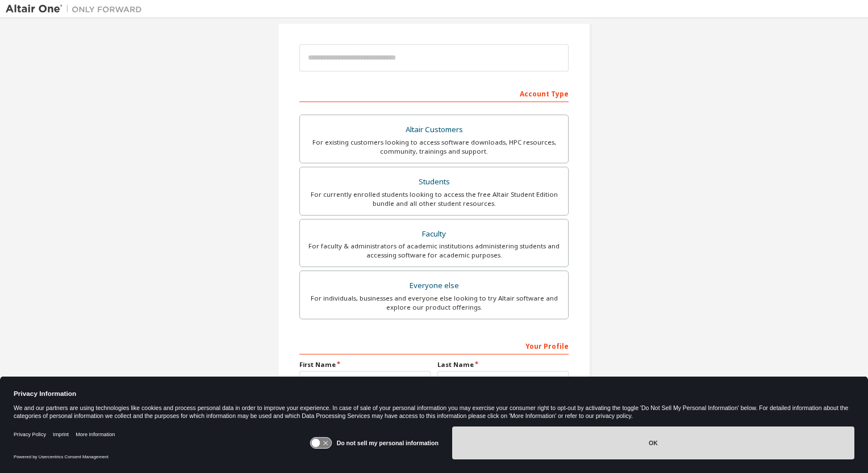 Image resolution: width=868 pixels, height=473 pixels. What do you see at coordinates (76, 9) in the screenshot?
I see `img: Altair One` at bounding box center [76, 9].